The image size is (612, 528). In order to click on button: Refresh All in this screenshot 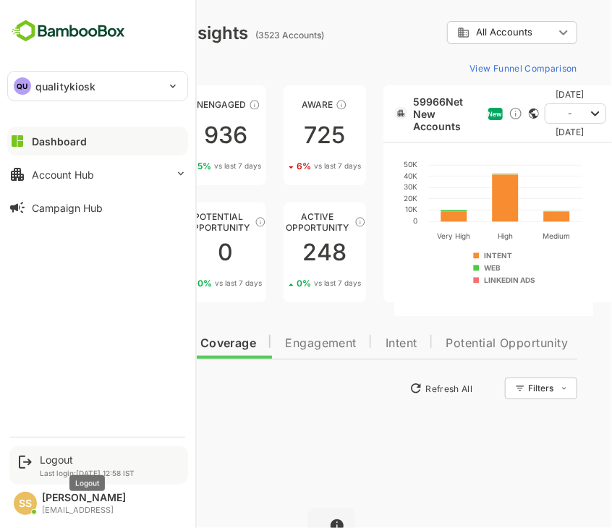, I will do `click(390, 388)`.